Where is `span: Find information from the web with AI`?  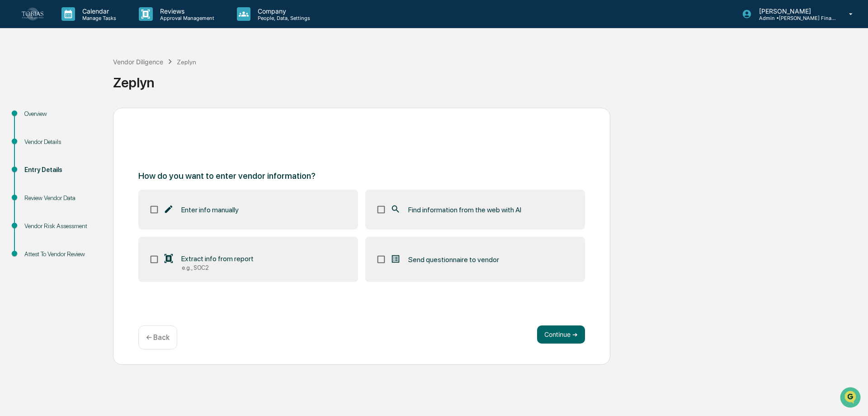
span: Find information from the web with AI is located at coordinates (465, 209).